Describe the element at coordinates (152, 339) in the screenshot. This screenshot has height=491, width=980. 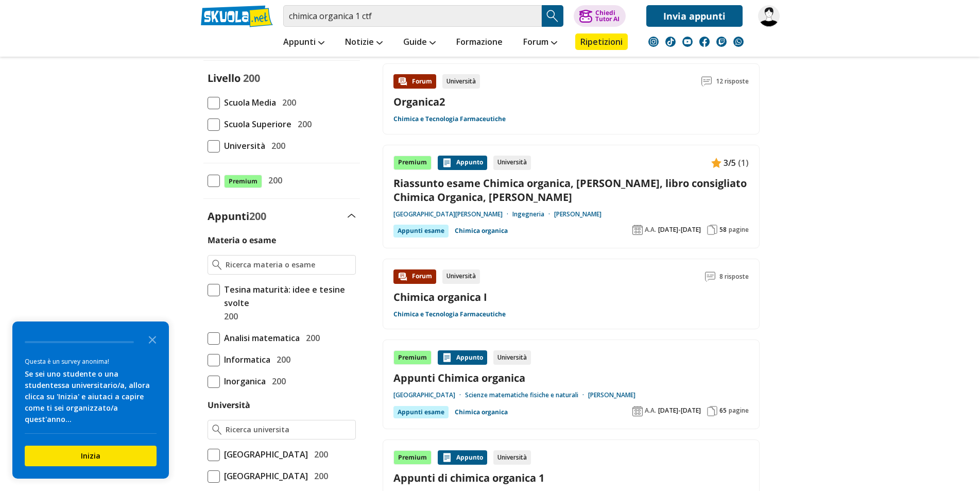
I see `button: Close the survey` at that location.